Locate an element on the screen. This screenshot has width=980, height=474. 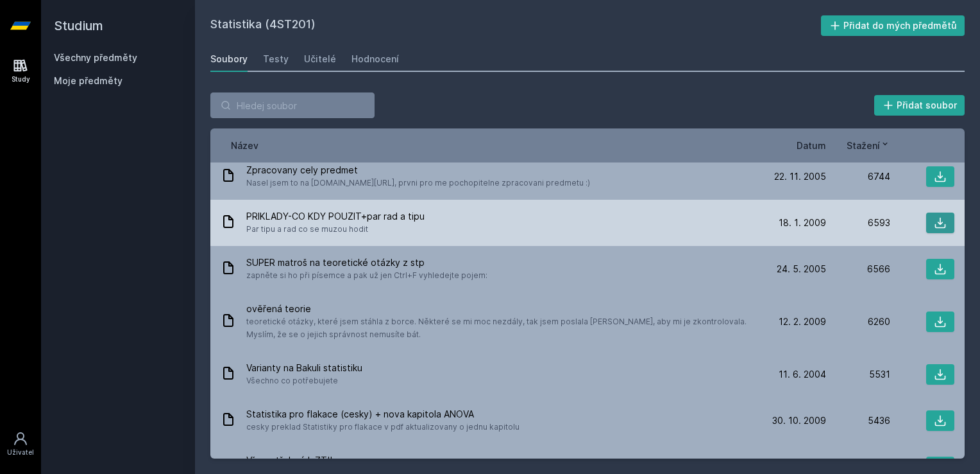
div: Hodnocení is located at coordinates (375, 59).